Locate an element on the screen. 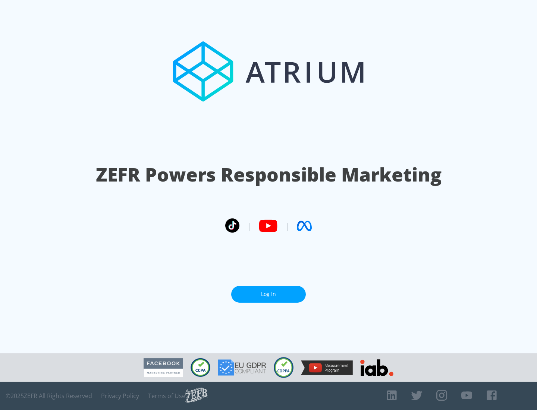 The width and height of the screenshot is (537, 410). span: © 2025 ZEFR All Rights Reserved is located at coordinates (49, 396).